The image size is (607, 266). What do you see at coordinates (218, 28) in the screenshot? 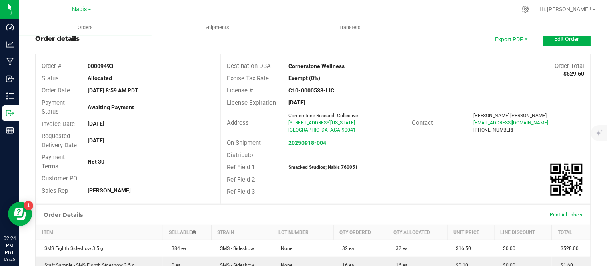
I see `a: Shipments` at bounding box center [218, 28].